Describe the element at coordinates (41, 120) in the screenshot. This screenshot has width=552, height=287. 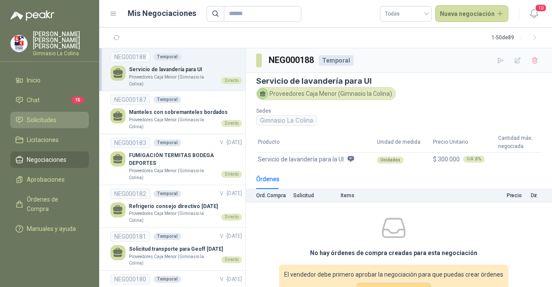
I see `span: Solicitudes` at that location.